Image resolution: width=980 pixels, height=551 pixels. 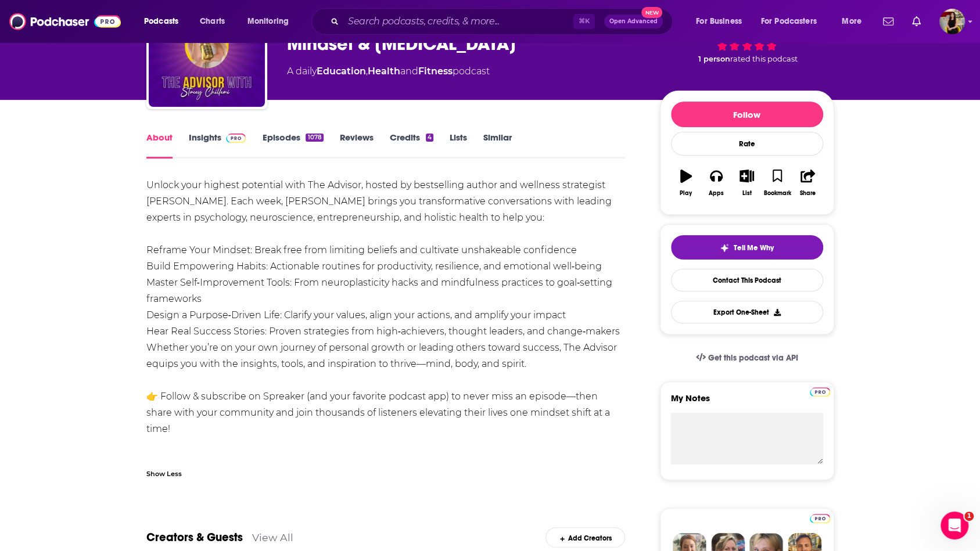 I want to click on img: Podchaser - Follow, Share and Rate Podcasts, so click(x=65, y=21).